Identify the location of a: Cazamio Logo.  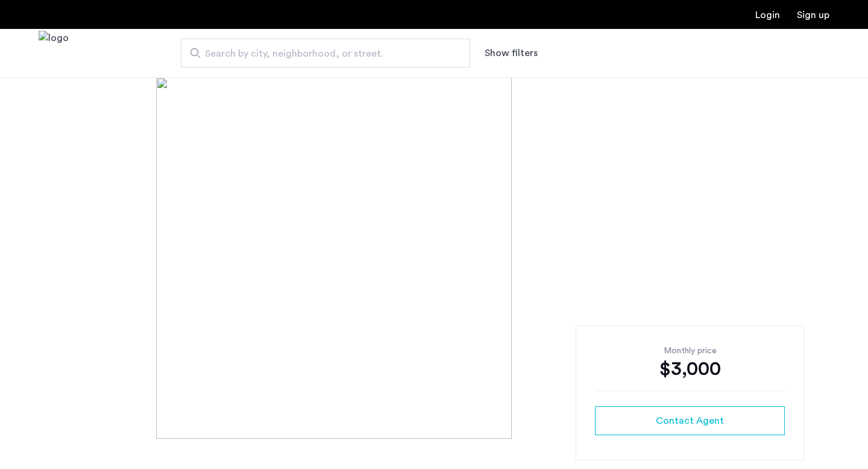
(54, 53).